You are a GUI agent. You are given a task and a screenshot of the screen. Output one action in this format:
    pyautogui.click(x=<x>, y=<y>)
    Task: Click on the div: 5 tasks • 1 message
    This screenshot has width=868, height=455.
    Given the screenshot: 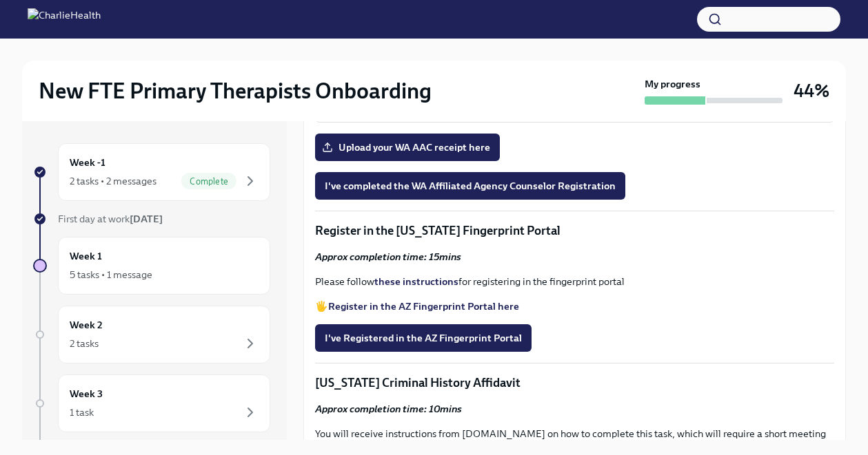 What is the action you would take?
    pyautogui.click(x=111, y=275)
    